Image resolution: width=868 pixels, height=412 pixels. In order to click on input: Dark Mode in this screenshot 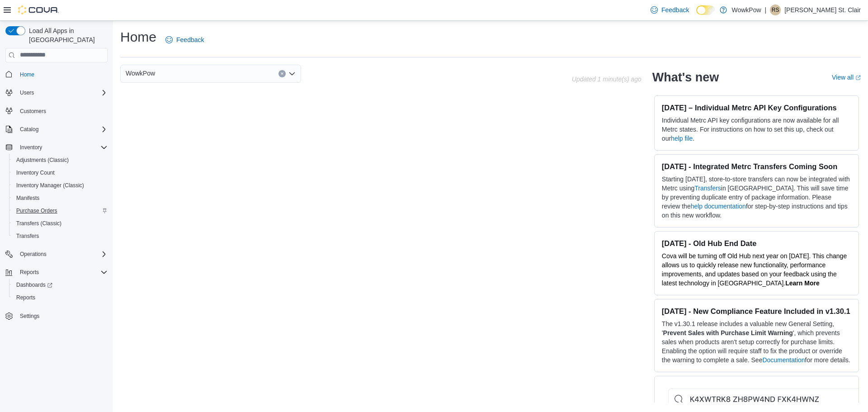, I will do `click(706, 10)`.